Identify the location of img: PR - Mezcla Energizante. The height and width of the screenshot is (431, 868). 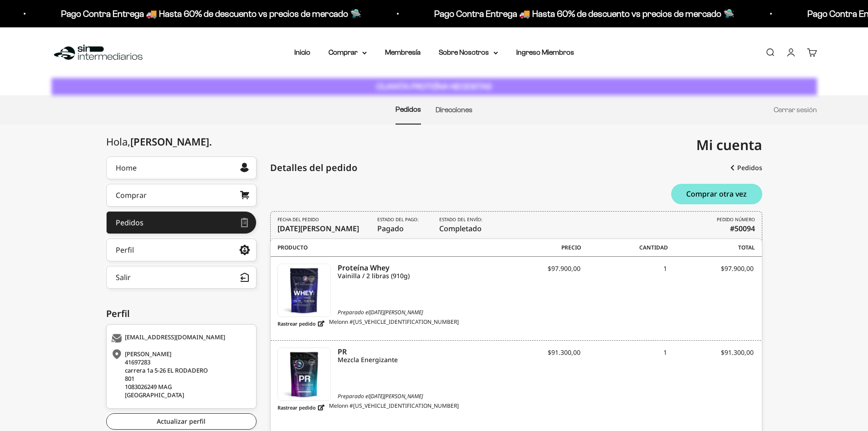
(304, 374).